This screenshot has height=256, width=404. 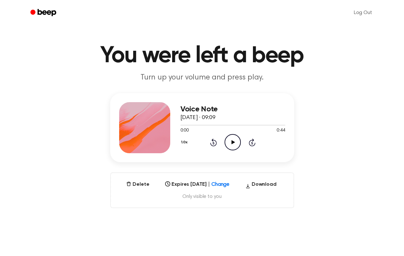 What do you see at coordinates (202, 56) in the screenshot?
I see `h1: You were left a beep` at bounding box center [202, 56].